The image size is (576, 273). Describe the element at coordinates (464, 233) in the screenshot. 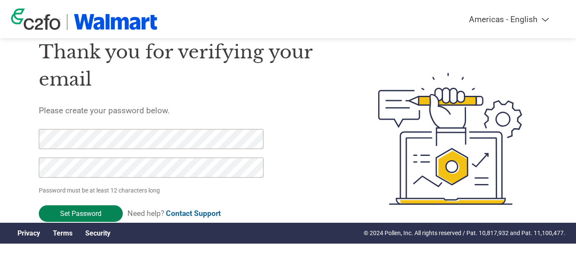

I see `p: © 2024 Pollen, Inc. All rights reserved / Pat. 10,817,932 and Pat. 11,100,477.` at that location.